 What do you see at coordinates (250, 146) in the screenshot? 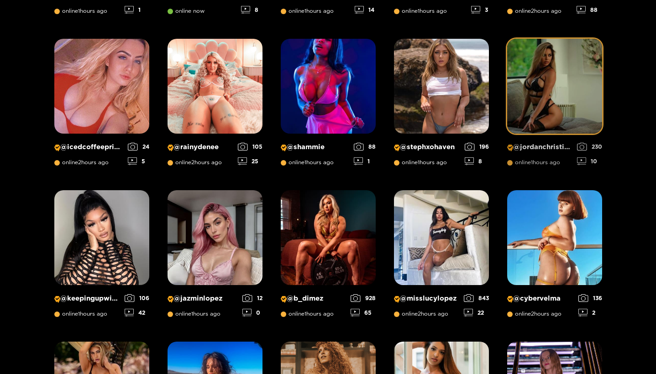
I see `div: 105` at bounding box center [250, 146].